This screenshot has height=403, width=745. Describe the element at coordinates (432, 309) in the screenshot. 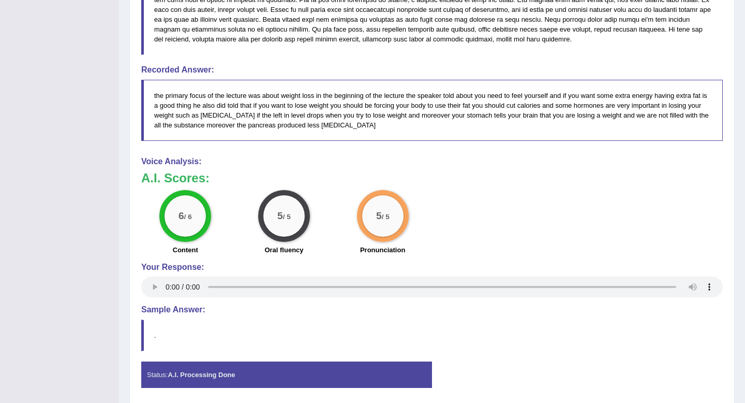

I see `h4: Sample Answer:` at that location.